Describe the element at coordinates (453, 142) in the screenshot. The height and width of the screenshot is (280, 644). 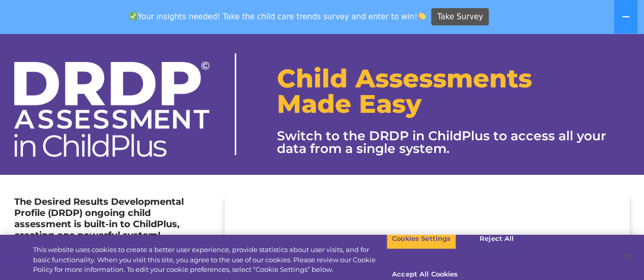
I see `h3: Switch to the DRDP in ChildPlus to access all your data from a single system.` at that location.